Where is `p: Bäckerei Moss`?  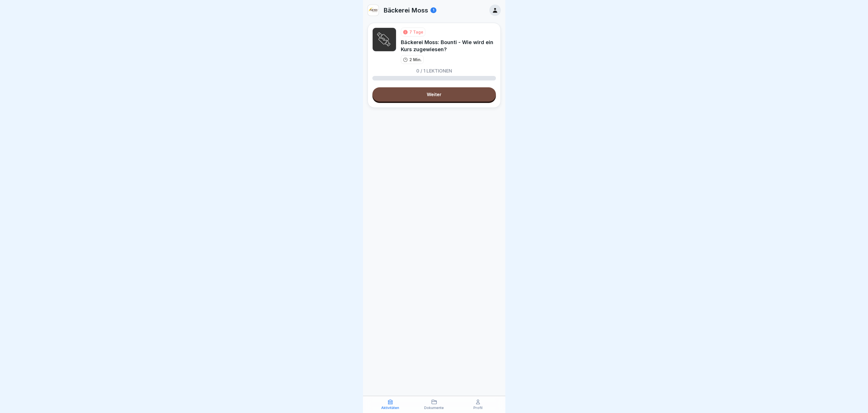
p: Bäckerei Moss is located at coordinates (406, 10).